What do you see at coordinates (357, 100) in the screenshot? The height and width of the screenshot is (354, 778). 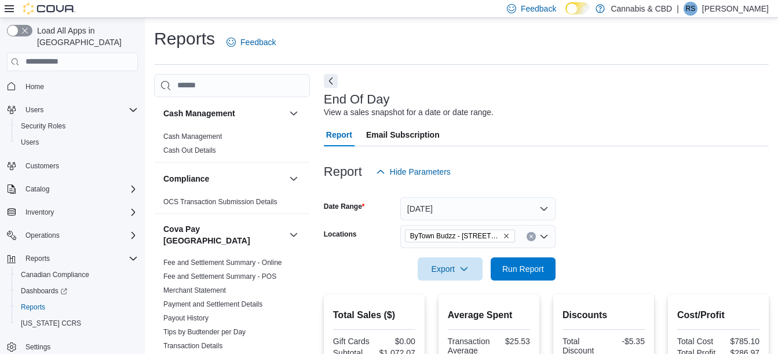 I see `h3: End Of Day` at bounding box center [357, 100].